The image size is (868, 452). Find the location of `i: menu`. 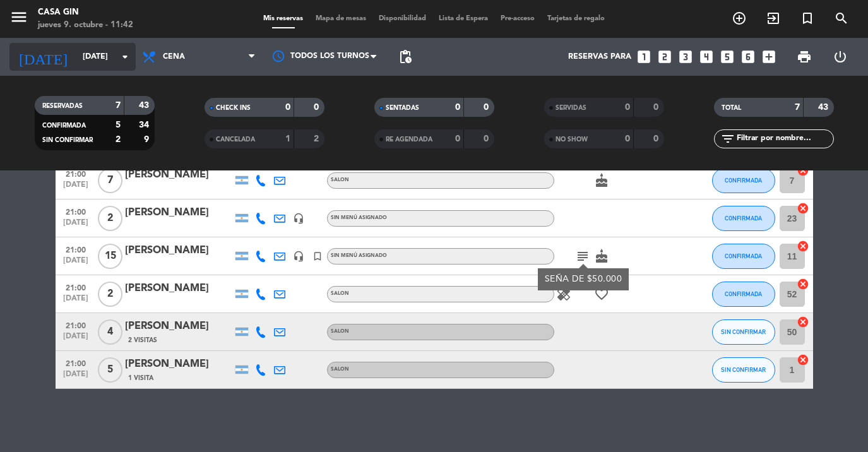

i: menu is located at coordinates (19, 17).